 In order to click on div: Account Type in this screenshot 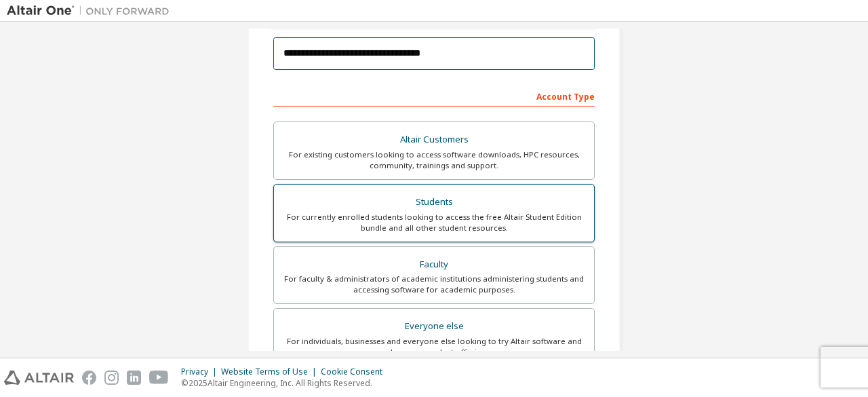, I will do `click(434, 96)`.